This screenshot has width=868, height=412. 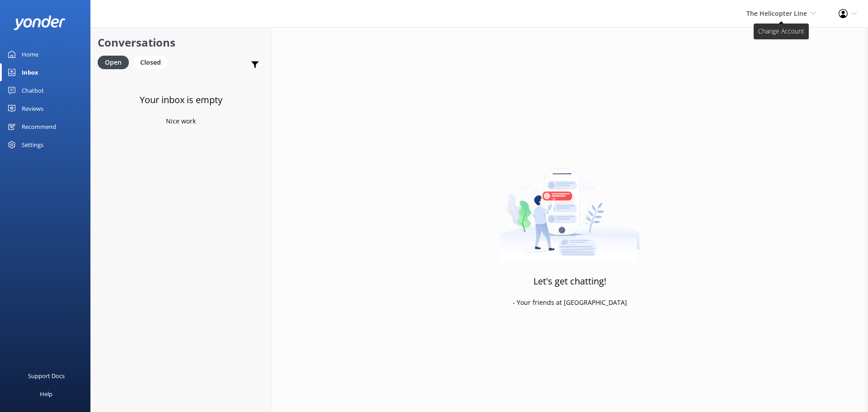 What do you see at coordinates (115, 62) in the screenshot?
I see `a: Open` at bounding box center [115, 62].